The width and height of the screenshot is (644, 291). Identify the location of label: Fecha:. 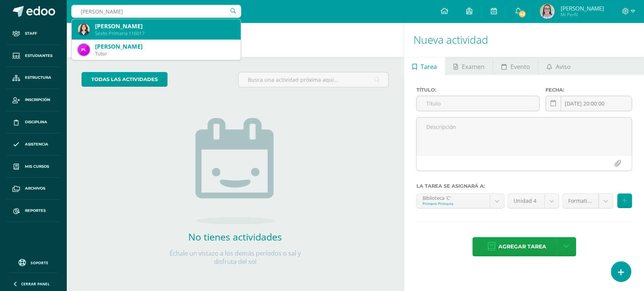
(589, 90).